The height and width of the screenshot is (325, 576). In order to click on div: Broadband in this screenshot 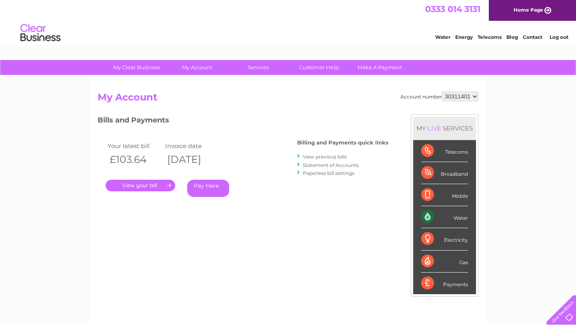, I will do `click(445, 173)`.